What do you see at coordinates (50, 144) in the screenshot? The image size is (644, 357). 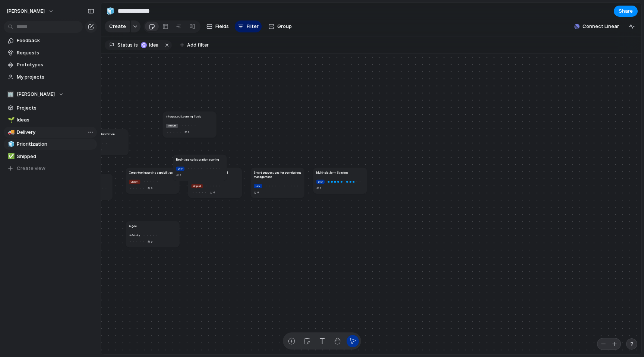 I see `div: 🧊Prioritization` at bounding box center [50, 144].